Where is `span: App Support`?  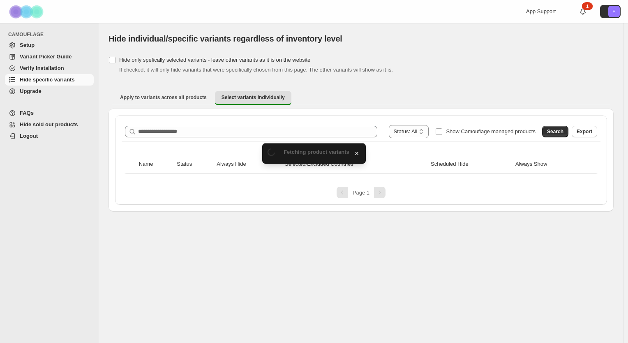
span: App Support is located at coordinates (541, 11).